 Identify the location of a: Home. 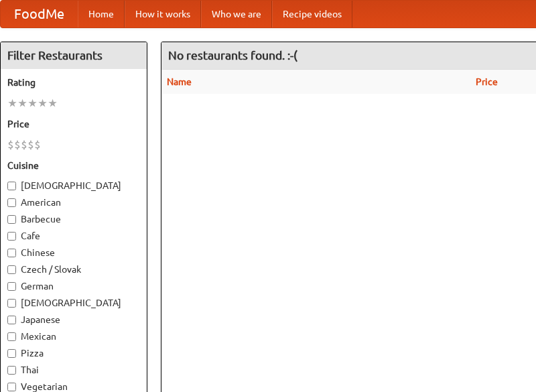
(101, 14).